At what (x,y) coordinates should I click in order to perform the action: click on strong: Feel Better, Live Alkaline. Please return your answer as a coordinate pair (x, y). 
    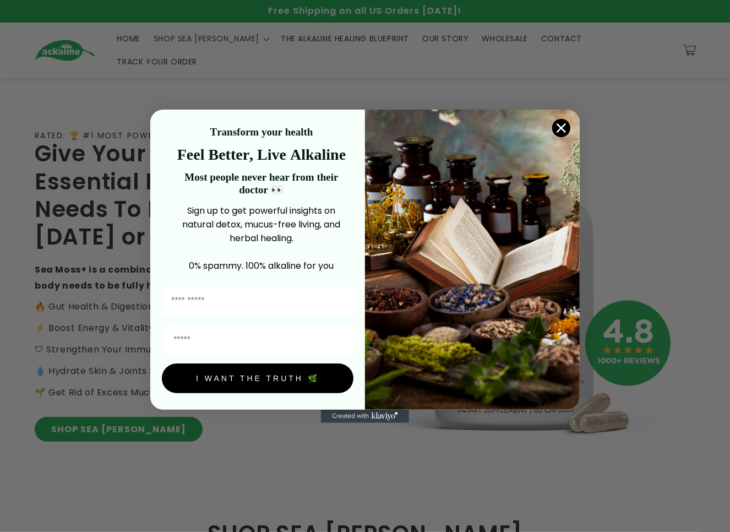
    Looking at the image, I should click on (262, 154).